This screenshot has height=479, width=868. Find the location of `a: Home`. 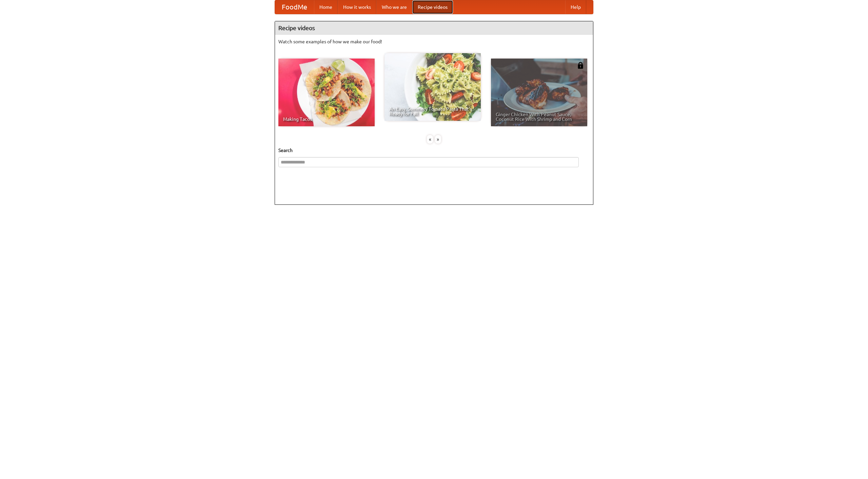

a: Home is located at coordinates (325, 7).